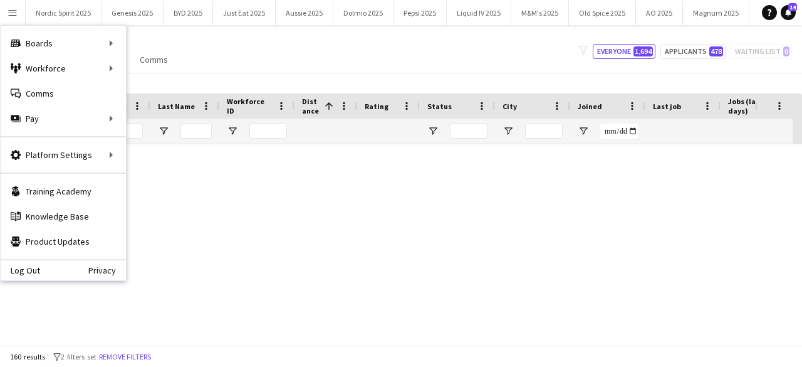  What do you see at coordinates (659, 13) in the screenshot?
I see `button: AO 2025` at bounding box center [659, 13].